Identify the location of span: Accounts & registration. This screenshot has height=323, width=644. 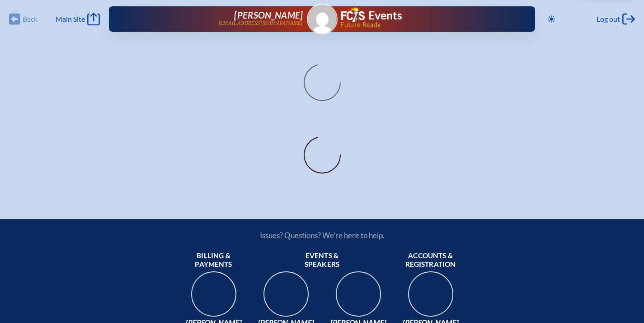
(431, 260).